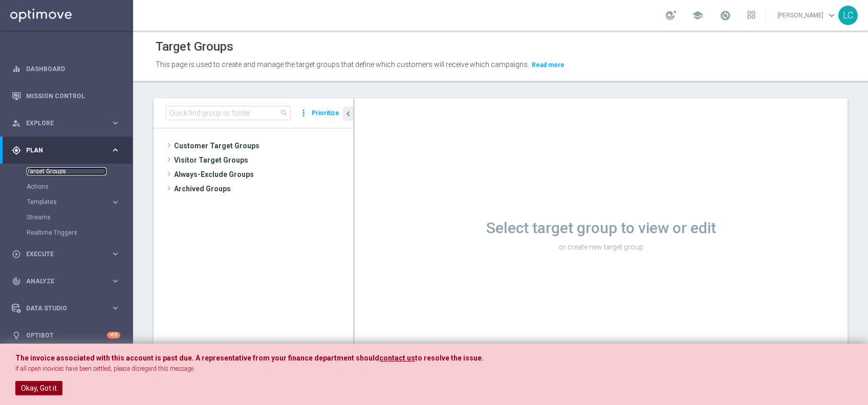  What do you see at coordinates (66, 254) in the screenshot?
I see `button: play_circle_outline Execute keyboard_arrow_right` at bounding box center [66, 254].